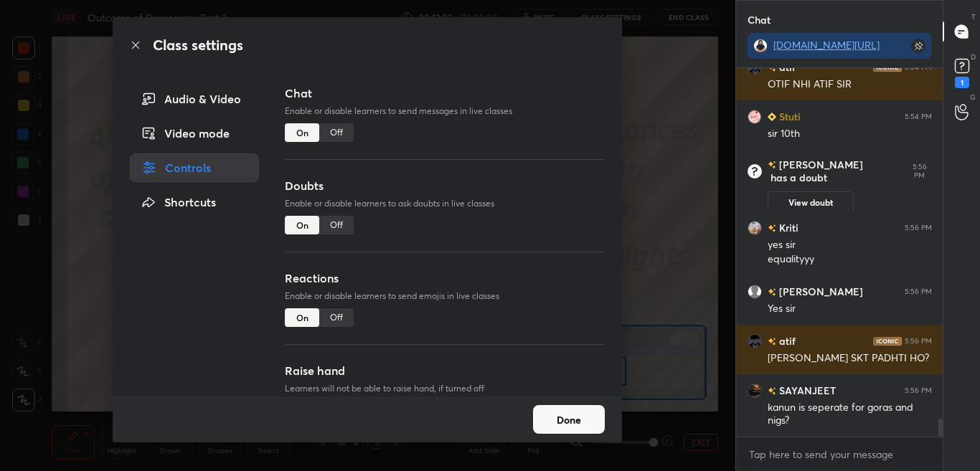 The height and width of the screenshot is (471, 980). I want to click on h3: Chat, so click(445, 93).